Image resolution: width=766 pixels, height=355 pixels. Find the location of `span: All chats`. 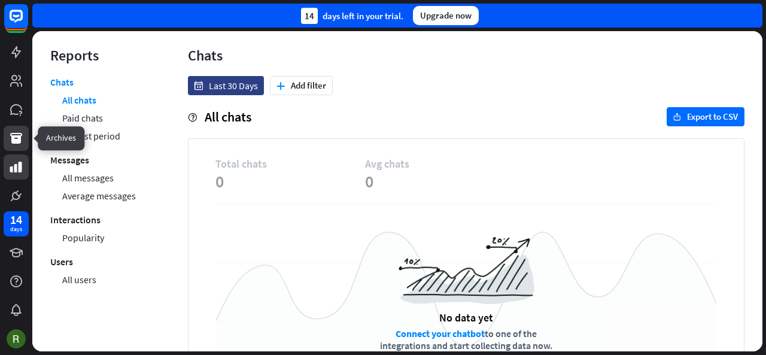

span: All chats is located at coordinates (228, 117).